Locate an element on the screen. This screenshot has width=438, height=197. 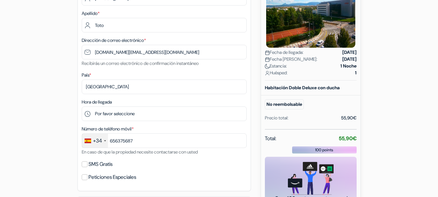
label: SMS Gratis is located at coordinates (101, 164).